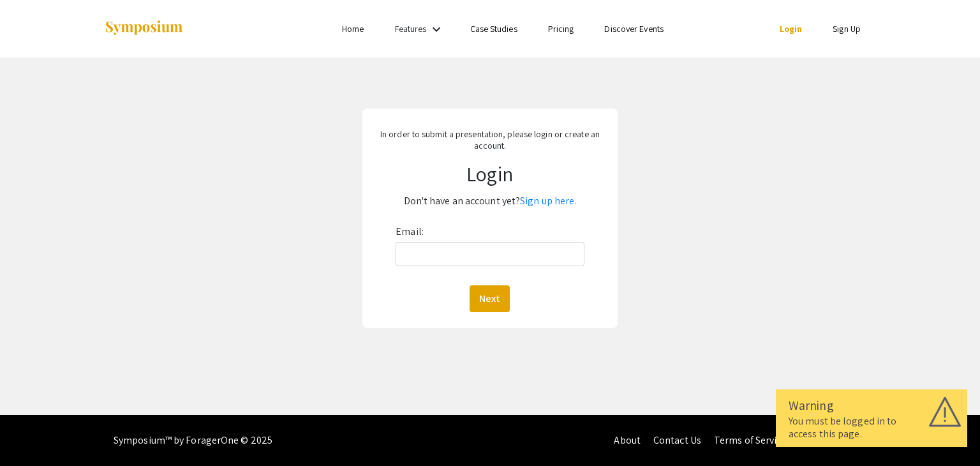 The height and width of the screenshot is (466, 980). I want to click on a: Pricing, so click(561, 29).